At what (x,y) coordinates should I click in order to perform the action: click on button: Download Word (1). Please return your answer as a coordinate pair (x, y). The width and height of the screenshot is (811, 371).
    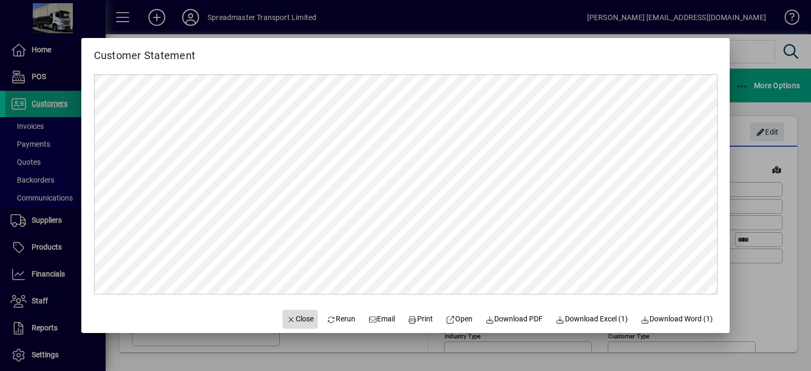
    Looking at the image, I should click on (677, 320).